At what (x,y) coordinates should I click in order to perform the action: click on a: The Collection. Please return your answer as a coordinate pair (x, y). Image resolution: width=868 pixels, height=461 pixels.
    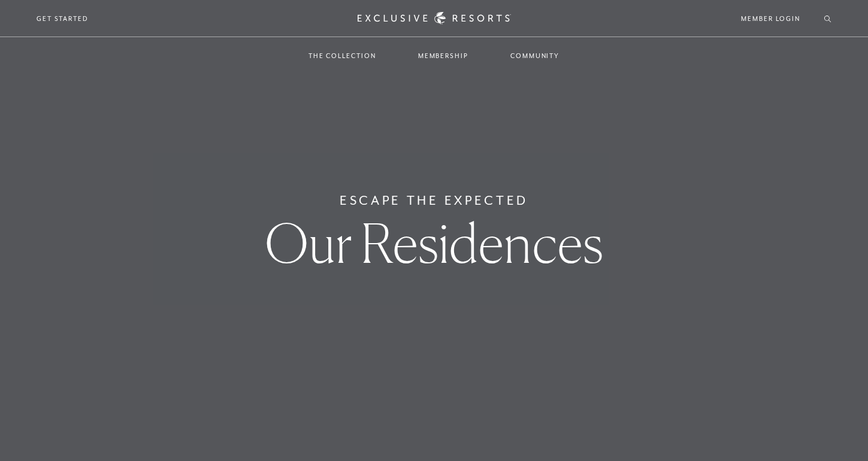
    Looking at the image, I should click on (342, 56).